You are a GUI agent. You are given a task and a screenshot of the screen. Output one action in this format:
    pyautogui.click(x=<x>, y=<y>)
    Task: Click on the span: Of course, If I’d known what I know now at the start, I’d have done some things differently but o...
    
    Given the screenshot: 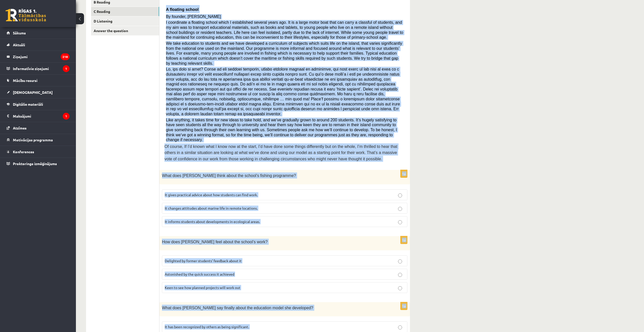 What is the action you would take?
    pyautogui.click(x=281, y=153)
    